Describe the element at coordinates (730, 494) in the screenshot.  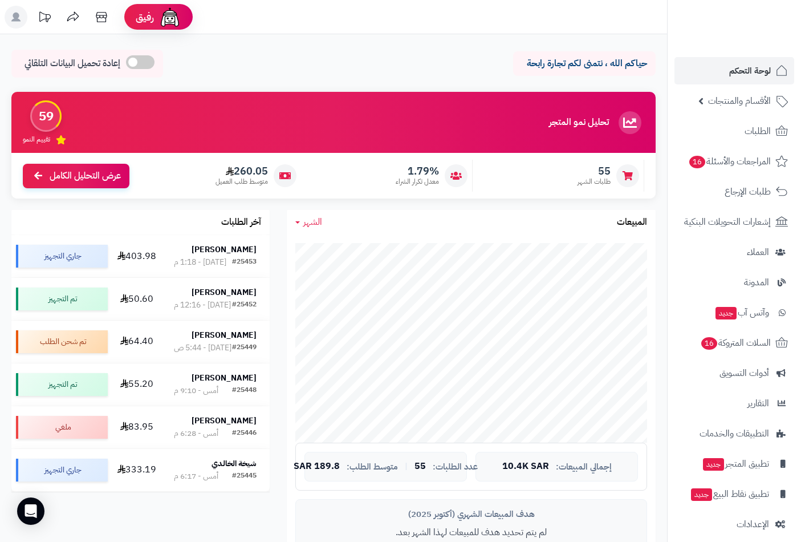
I see `span: تطبيق نقاط البيع` at that location.